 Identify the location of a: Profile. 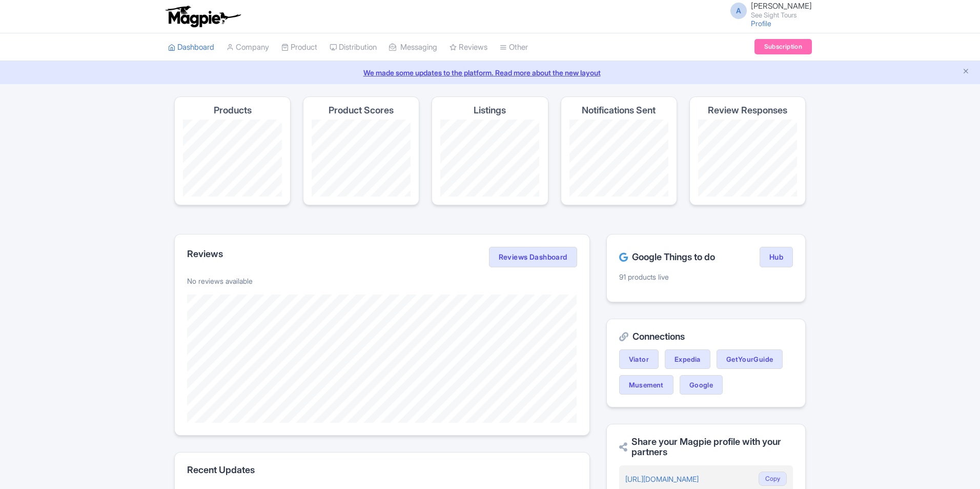
(761, 23).